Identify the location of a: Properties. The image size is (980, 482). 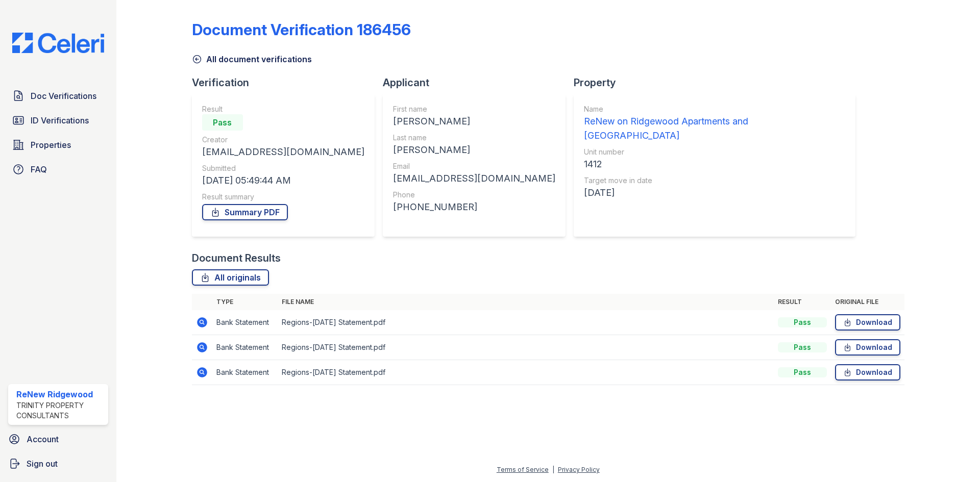
(58, 145).